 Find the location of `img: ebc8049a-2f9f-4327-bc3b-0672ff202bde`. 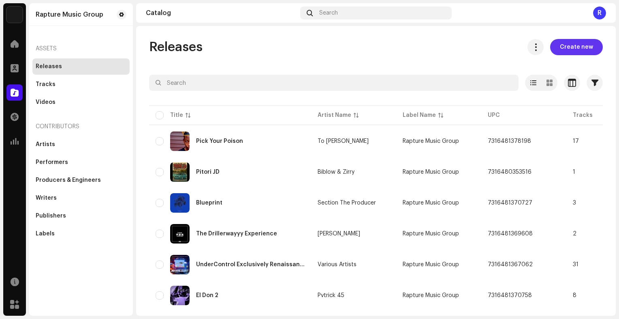

img: ebc8049a-2f9f-4327-bc3b-0672ff202bde is located at coordinates (180, 141).